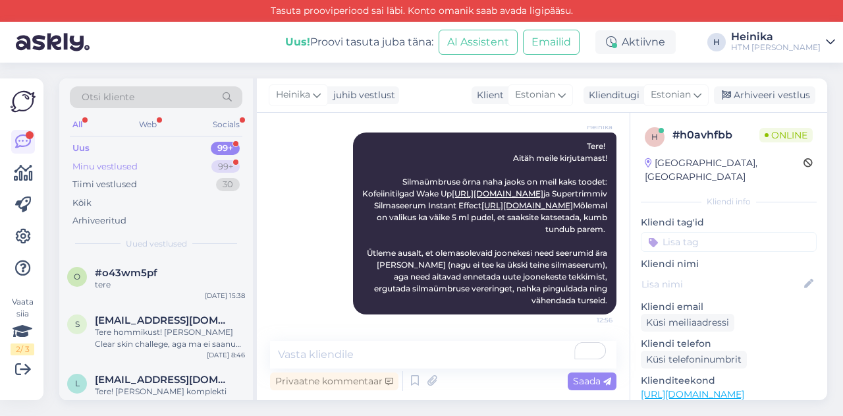  What do you see at coordinates (77, 124) in the screenshot?
I see `div: All` at bounding box center [77, 124].